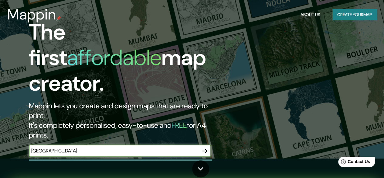  I want to click on h1: The first map creator., so click(125, 60).